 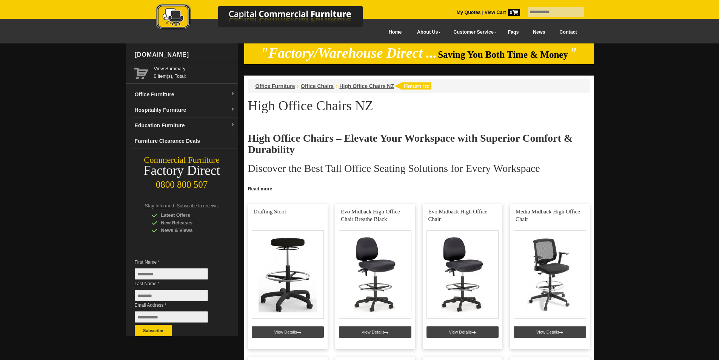 I want to click on p: Upgrade your office with our , designed for . Whether you need , our collection provides the perf..., so click(x=419, y=193).